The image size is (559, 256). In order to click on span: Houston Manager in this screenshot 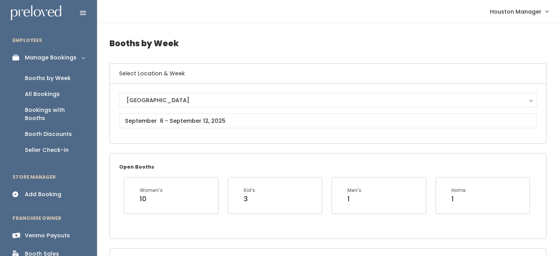, I will do `click(516, 12)`.